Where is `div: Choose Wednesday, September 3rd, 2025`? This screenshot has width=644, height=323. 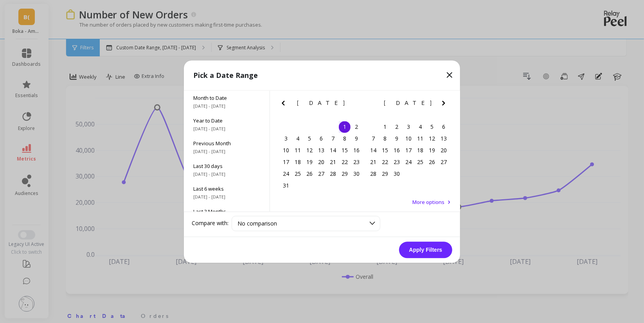 div: Choose Wednesday, September 3rd, 2025 is located at coordinates (409, 127).